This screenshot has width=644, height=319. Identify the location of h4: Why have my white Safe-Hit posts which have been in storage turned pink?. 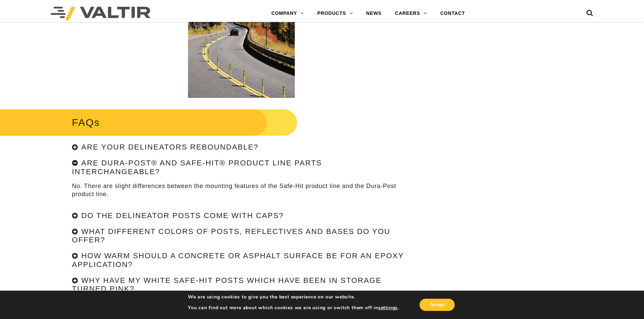
(227, 285).